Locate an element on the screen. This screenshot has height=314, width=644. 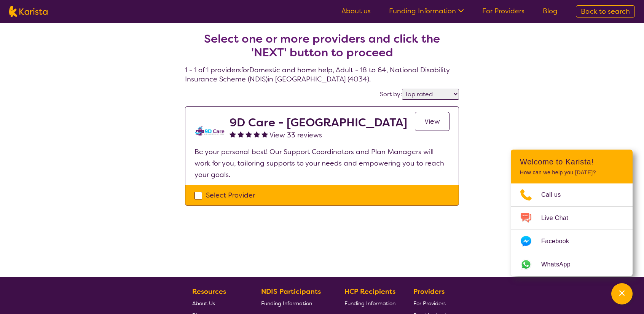
img: udoxtvw1zwmha9q2qzsy.png is located at coordinates (209, 131).